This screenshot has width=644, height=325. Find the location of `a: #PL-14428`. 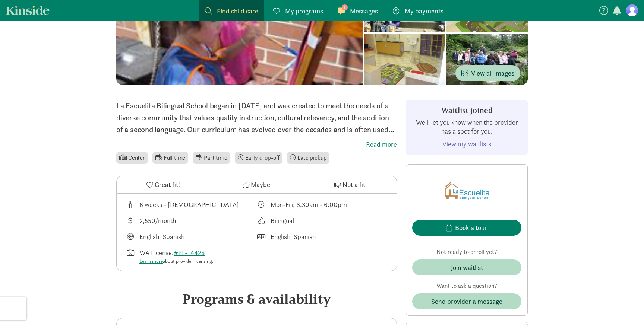

a: #PL-14428 is located at coordinates (189, 253).